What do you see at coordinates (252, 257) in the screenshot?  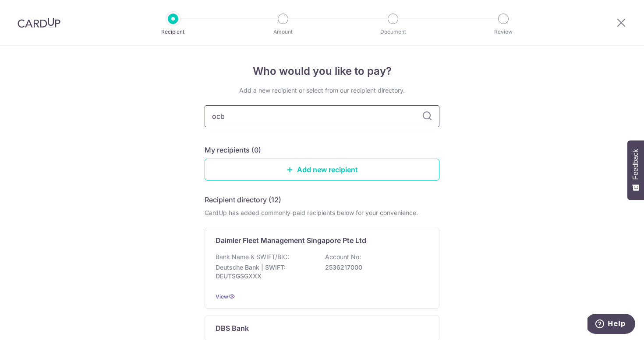 I see `p: Bank Name & SWIFT/BIC:` at bounding box center [252, 257].